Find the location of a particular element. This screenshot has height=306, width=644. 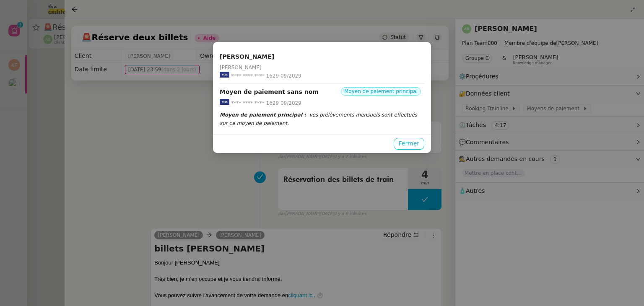

strong: Moyen de paiement sans nom is located at coordinates (269, 92).